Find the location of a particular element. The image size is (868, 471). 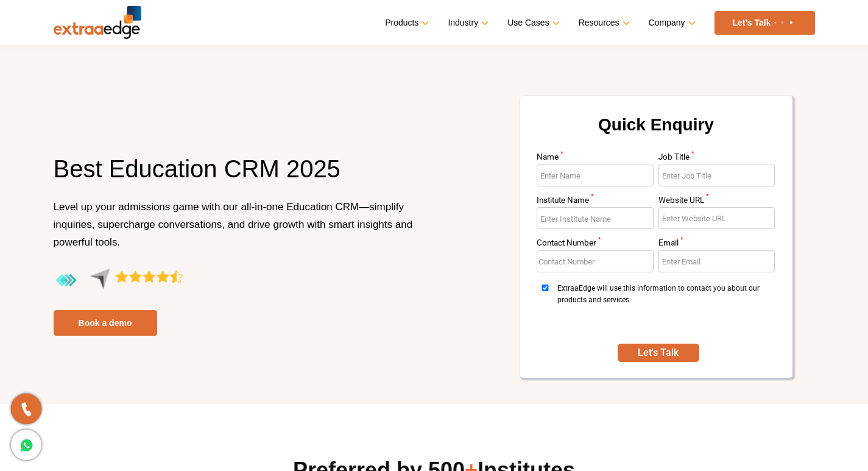

input: ExtraaEdge will use this information to contact you about our products and services. is located at coordinates (545, 288).